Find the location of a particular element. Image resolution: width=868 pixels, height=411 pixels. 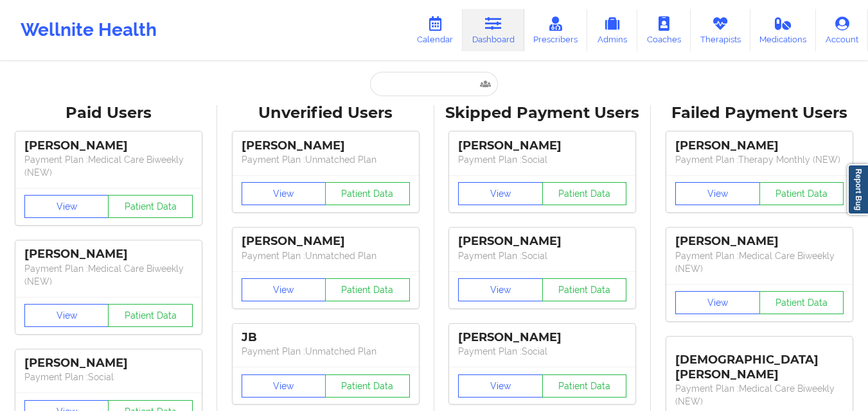

div: Failed Payment Users is located at coordinates (760, 113).